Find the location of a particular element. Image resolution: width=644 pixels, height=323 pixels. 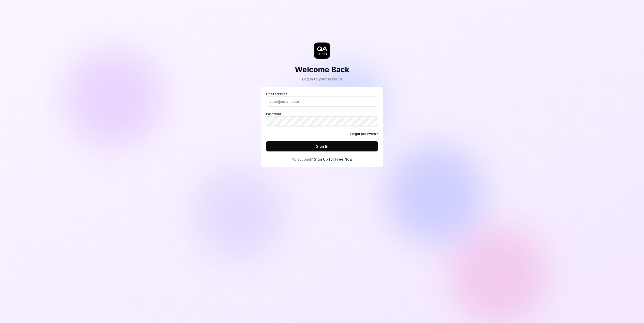

div: Log in to your account is located at coordinates (322, 79).